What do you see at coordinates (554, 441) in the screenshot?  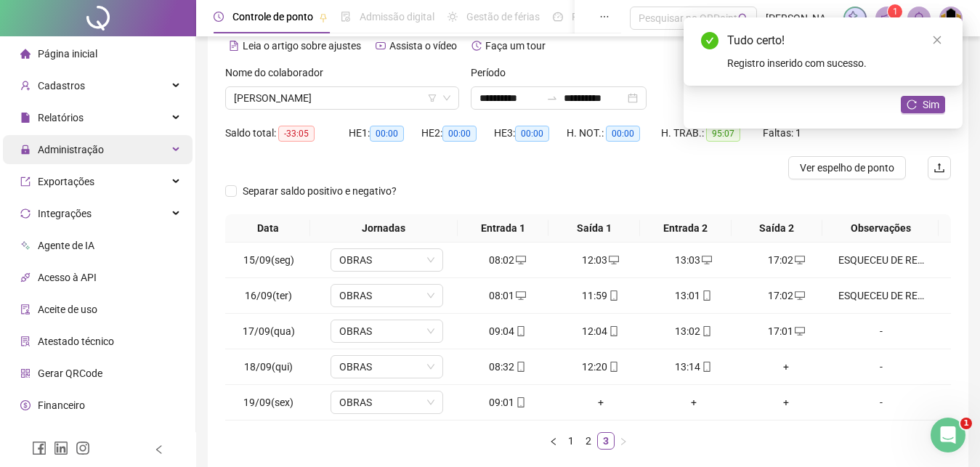 I see `li: Página anterior` at bounding box center [554, 441].